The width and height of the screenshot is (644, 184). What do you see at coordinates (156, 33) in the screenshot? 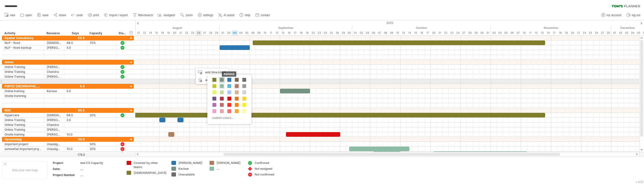
I see `div: Friday, 15 August 2025` at bounding box center [156, 33].